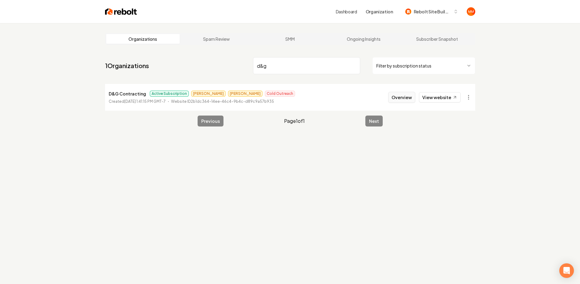 Image resolution: width=580 pixels, height=284 pixels. Describe the element at coordinates (440, 97) in the screenshot. I see `a: View website` at that location.